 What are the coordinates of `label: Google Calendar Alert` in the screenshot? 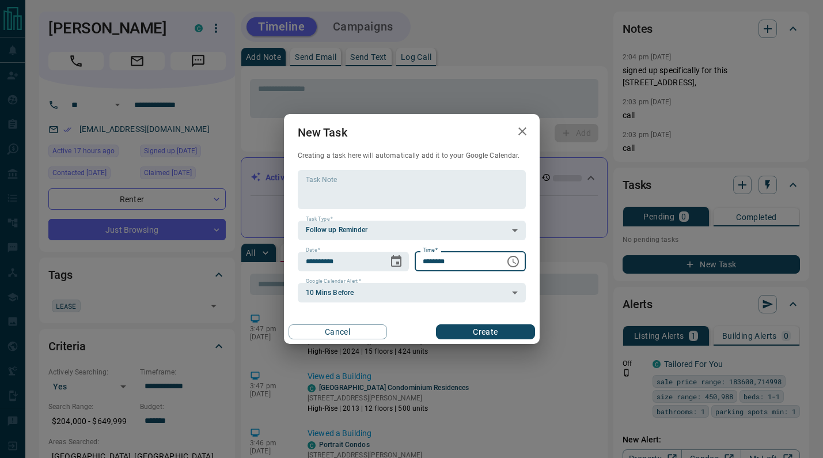 It's located at (333, 281).